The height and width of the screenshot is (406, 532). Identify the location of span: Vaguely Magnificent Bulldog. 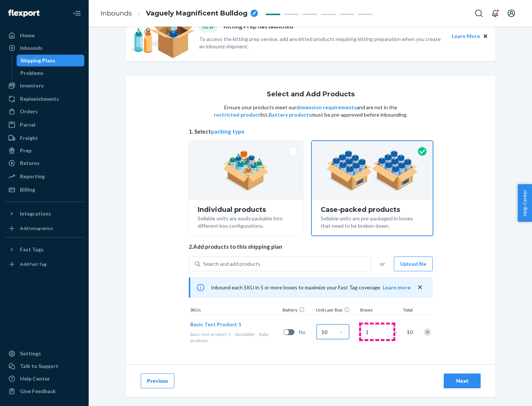
(196, 14).